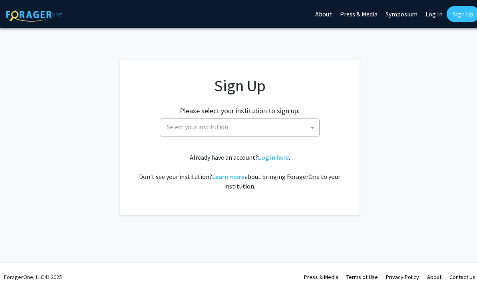 This screenshot has width=477, height=291. Describe the element at coordinates (435, 277) in the screenshot. I see `a: About` at that location.